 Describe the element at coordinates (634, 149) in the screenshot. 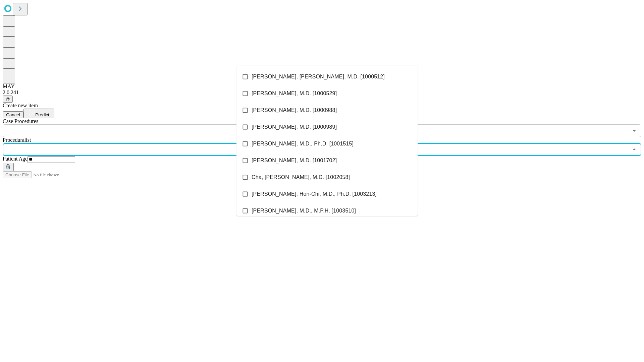

I see `button: Close` at that location.